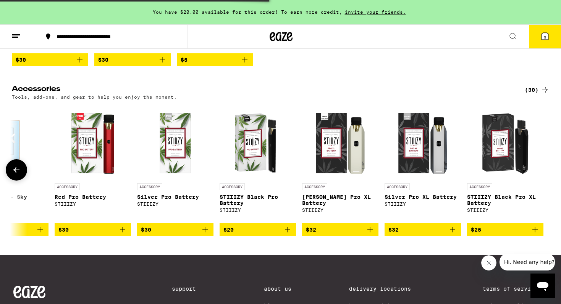 The height and width of the screenshot is (304, 561). What do you see at coordinates (93, 197) in the screenshot?
I see `p: Red Pro Battery` at bounding box center [93, 197].